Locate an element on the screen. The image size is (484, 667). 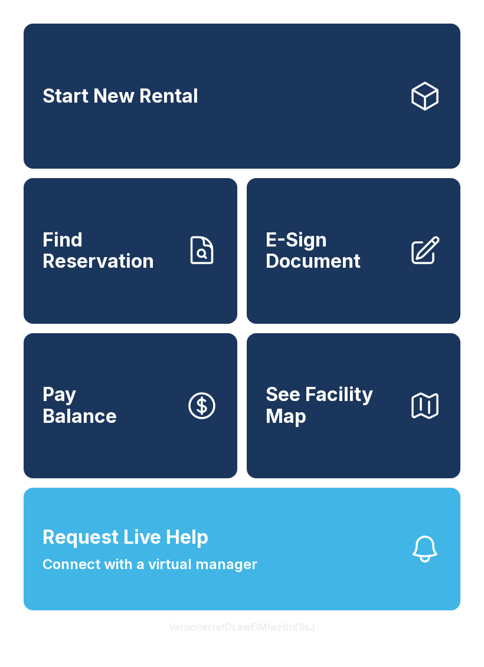
span: Request Live Help is located at coordinates (125, 537).